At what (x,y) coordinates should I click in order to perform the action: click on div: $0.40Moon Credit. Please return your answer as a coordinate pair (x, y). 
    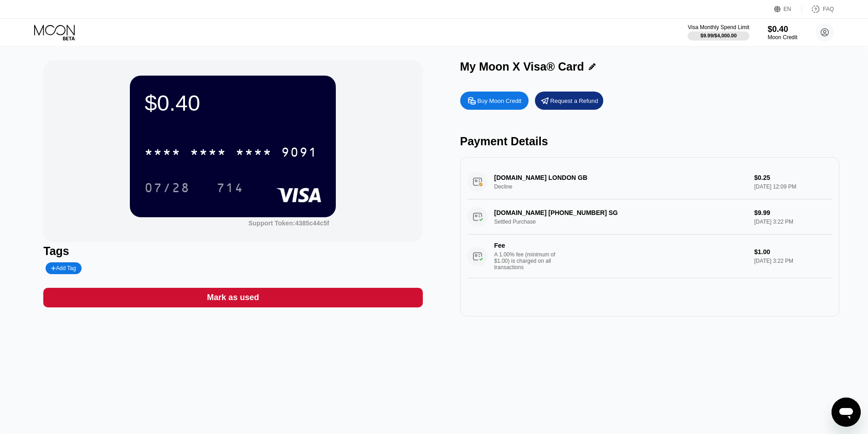
    Looking at the image, I should click on (782, 32).